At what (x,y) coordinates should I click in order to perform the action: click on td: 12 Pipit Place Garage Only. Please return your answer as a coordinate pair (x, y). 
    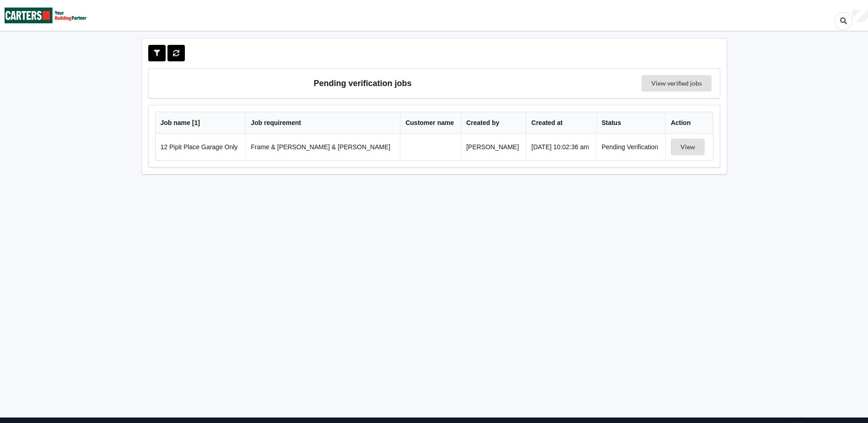
    Looking at the image, I should click on (201, 147).